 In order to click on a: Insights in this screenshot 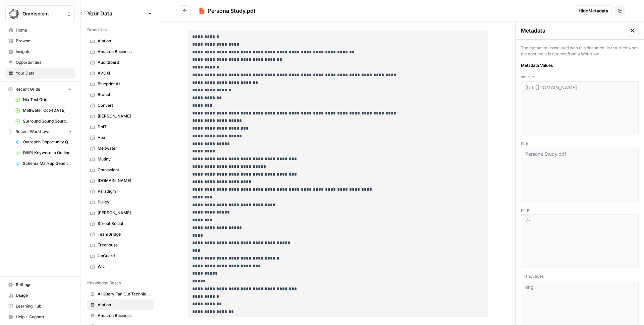, I will do `click(40, 52)`.